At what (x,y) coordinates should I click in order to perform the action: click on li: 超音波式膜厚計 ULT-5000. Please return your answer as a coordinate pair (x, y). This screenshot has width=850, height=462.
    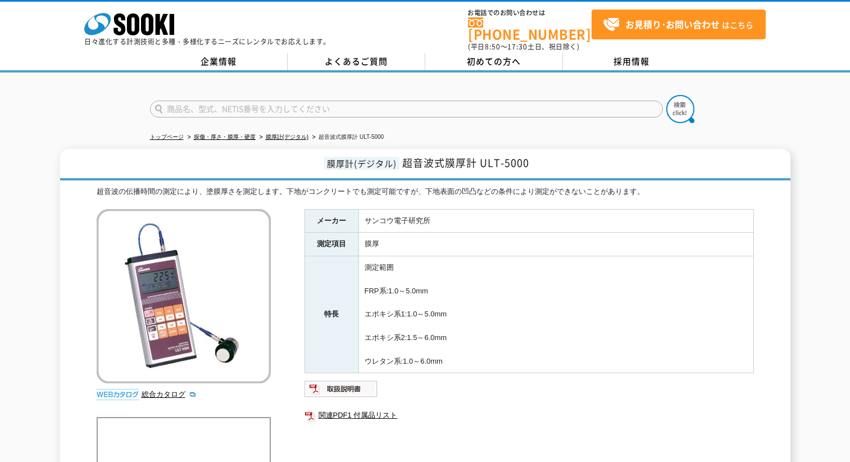
    Looking at the image, I should click on (347, 137).